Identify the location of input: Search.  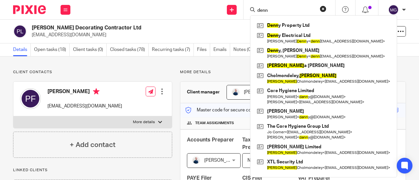
(286, 11).